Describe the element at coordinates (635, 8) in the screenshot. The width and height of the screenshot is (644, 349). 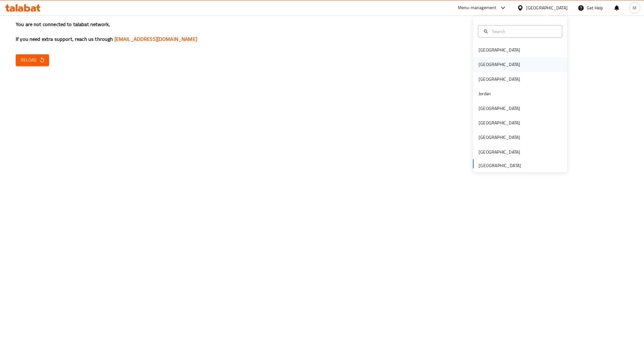
I see `span: M` at that location.